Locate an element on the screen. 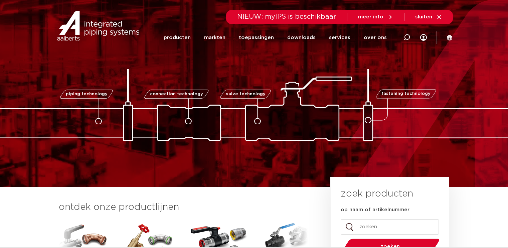 This screenshot has height=248, width=508. a: toepassingen is located at coordinates (256, 37).